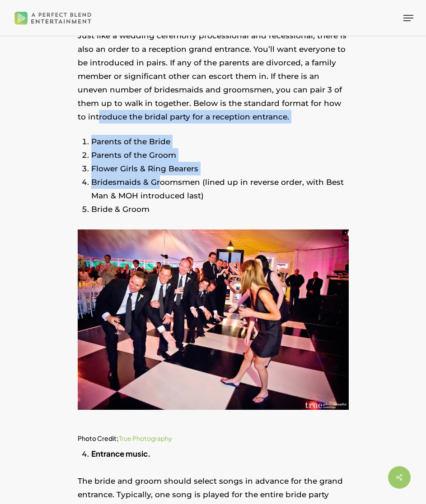 The image size is (426, 504). I want to click on li: Parents of the Bride, so click(220, 142).